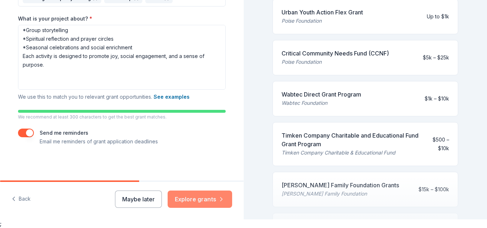 This screenshot has width=487, height=228. I want to click on p: Email me reminders of grant application deadlines, so click(99, 142).